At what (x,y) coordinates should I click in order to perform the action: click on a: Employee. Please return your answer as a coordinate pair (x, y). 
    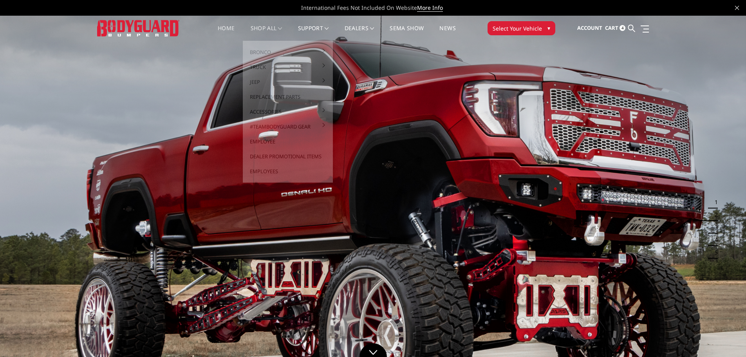
    Looking at the image, I should click on (288, 141).